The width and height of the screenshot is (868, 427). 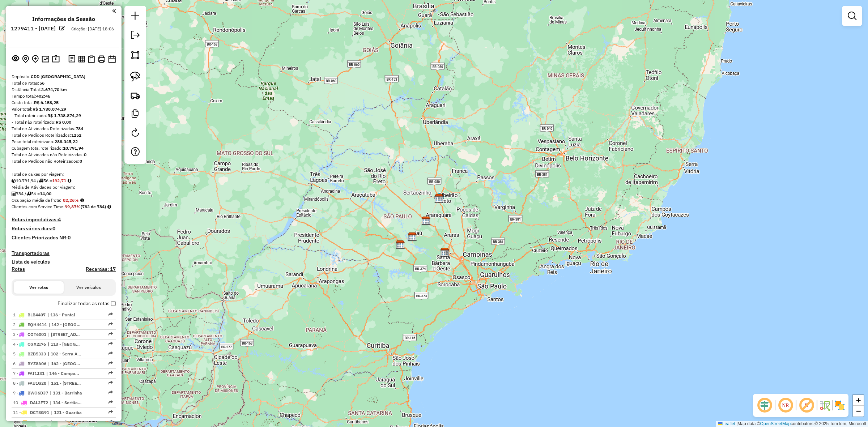 I want to click on span: Exibir rótulo, so click(x=806, y=405).